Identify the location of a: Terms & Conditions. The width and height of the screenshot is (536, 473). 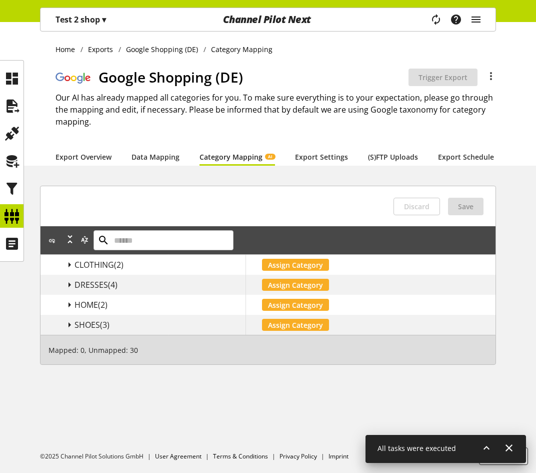
(241, 456).